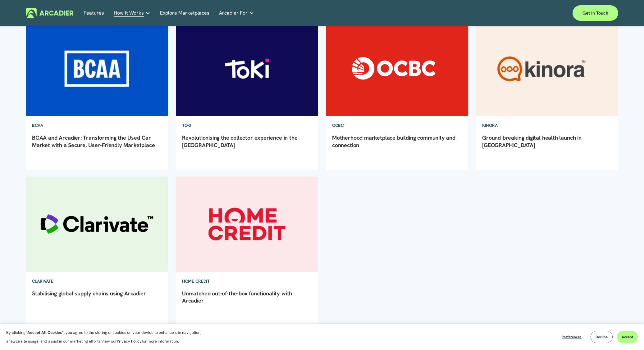 The width and height of the screenshot is (644, 350). I want to click on img: Arcadier, so click(49, 13).